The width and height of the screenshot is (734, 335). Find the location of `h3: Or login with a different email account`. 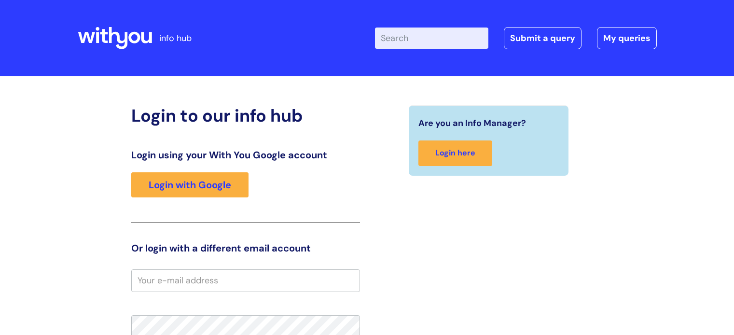

h3: Or login with a different email account is located at coordinates (246, 248).